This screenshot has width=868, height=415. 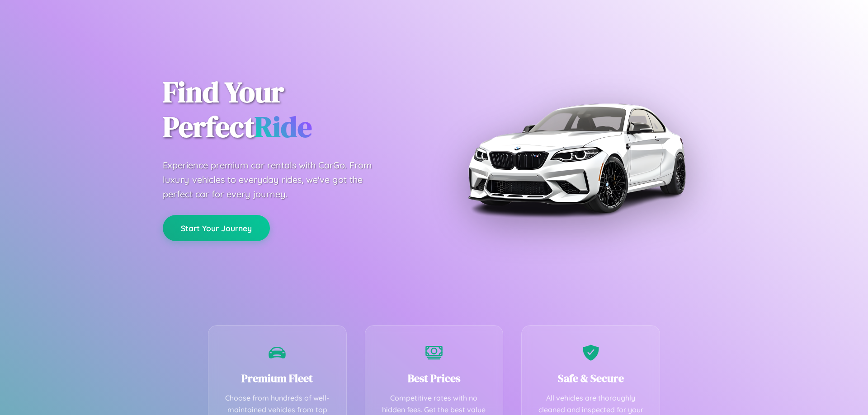 What do you see at coordinates (276, 180) in the screenshot?
I see `p: Experience premium car rentals with CarGo. From luxury vehicles to everyday rides, we've got the ...` at bounding box center [276, 180].